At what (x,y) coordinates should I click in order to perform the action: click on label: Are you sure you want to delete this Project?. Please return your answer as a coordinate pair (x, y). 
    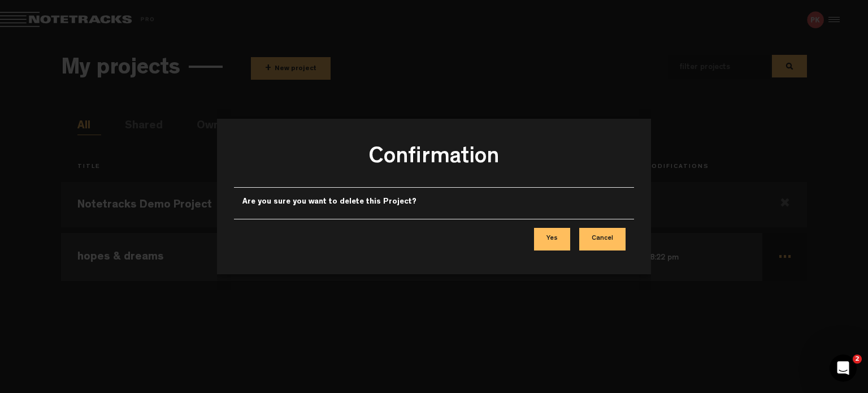
    Looking at the image, I should click on (330, 202).